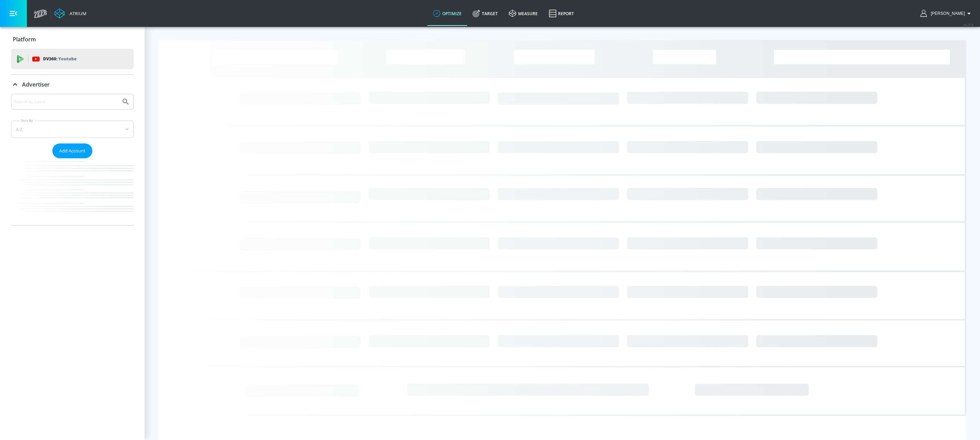 This screenshot has height=440, width=980. I want to click on span: login as: ashley.jan@zefr.com, so click(946, 13).